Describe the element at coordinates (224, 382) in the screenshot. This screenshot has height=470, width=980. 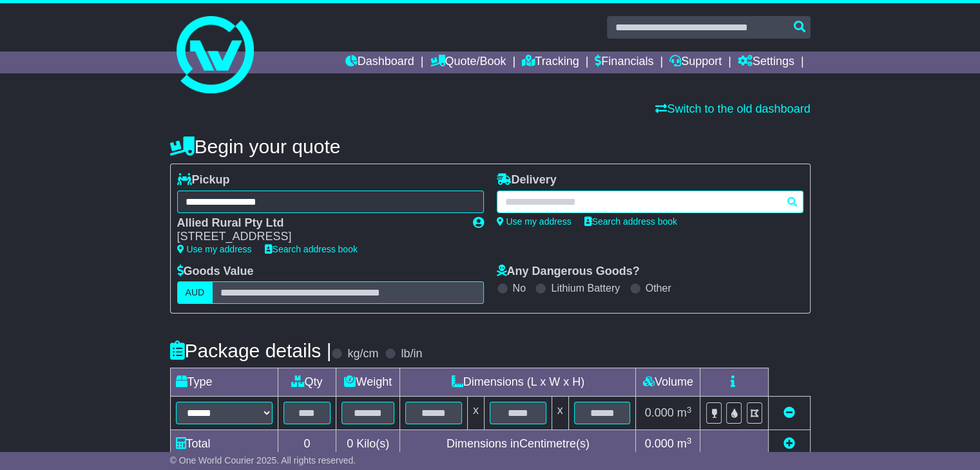
I see `td: Type` at that location.